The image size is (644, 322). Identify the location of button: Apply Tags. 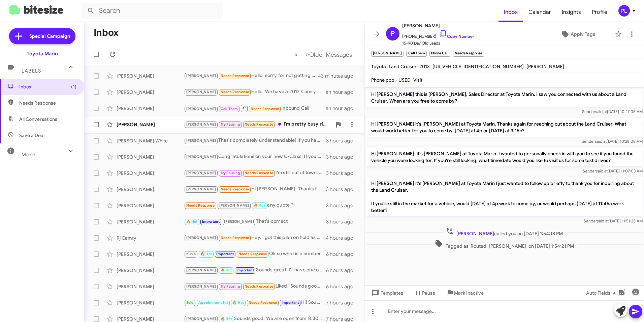
(577, 34).